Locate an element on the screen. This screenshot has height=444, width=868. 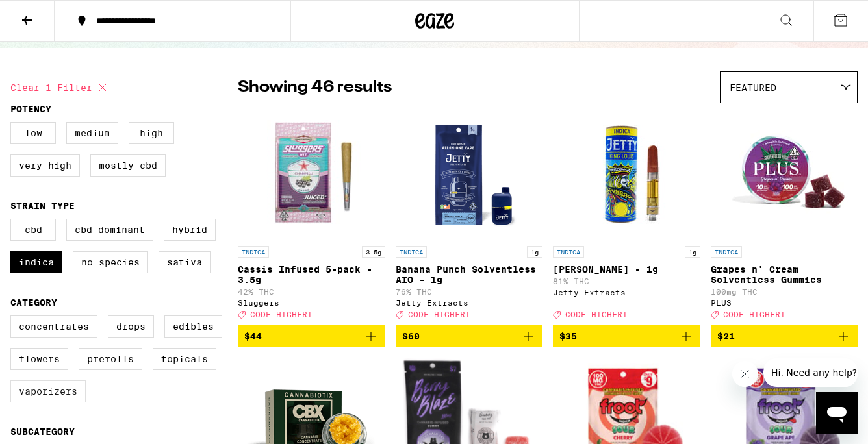
p: 100mg THC is located at coordinates (784, 291).